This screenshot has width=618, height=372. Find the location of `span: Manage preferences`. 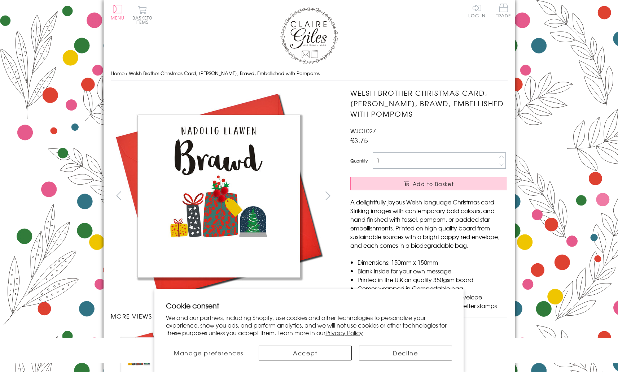

span: Manage preferences is located at coordinates (209, 353).